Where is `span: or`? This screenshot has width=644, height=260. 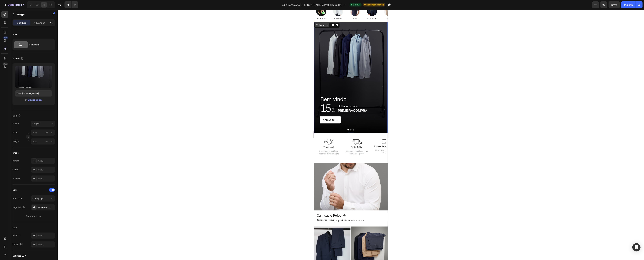
span: or is located at coordinates (26, 100).